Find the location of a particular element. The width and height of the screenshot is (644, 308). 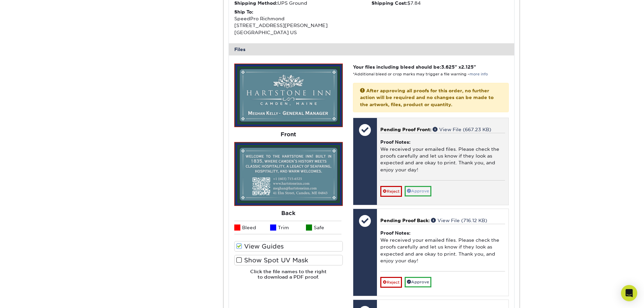

div: Files is located at coordinates (371, 50).